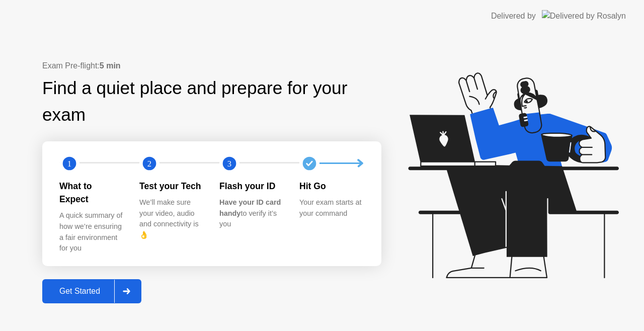 The height and width of the screenshot is (331, 644). Describe the element at coordinates (331, 186) in the screenshot. I see `div: Hit Go` at that location.